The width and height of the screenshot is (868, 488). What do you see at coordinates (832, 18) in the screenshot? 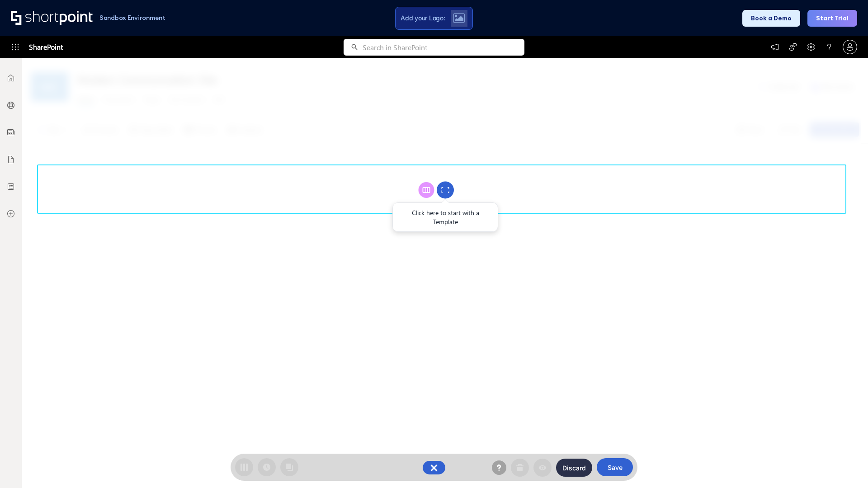
I see `button: Start Trial` at bounding box center [832, 18].